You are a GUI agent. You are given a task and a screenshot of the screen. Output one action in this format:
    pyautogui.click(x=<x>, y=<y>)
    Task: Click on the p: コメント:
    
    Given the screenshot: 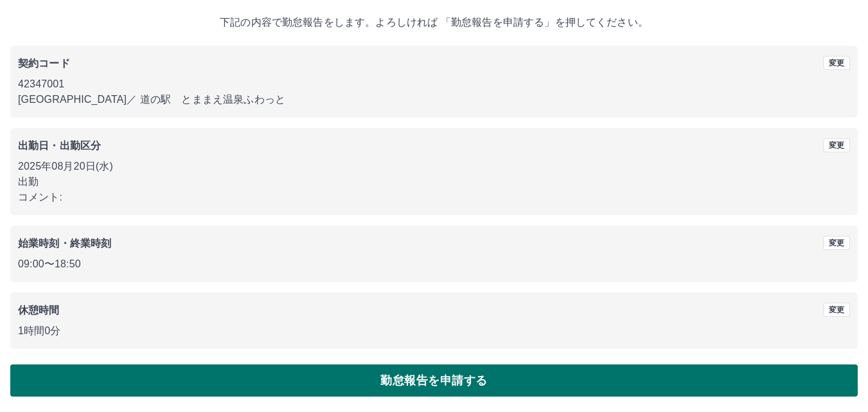 What is the action you would take?
    pyautogui.click(x=434, y=197)
    